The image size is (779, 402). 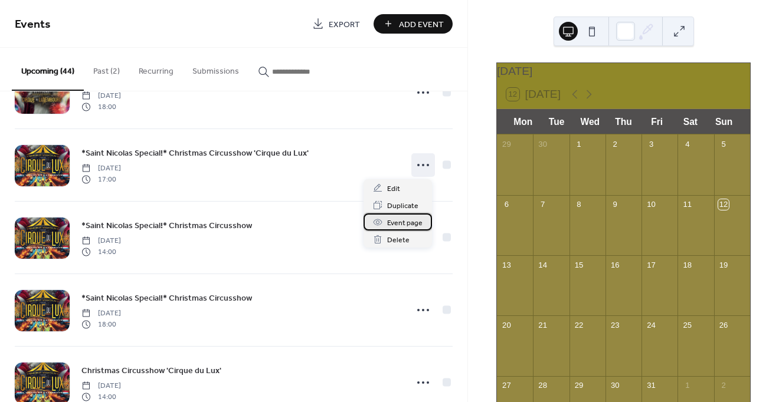 What do you see at coordinates (579, 205) in the screenshot?
I see `div: 8` at bounding box center [579, 205].